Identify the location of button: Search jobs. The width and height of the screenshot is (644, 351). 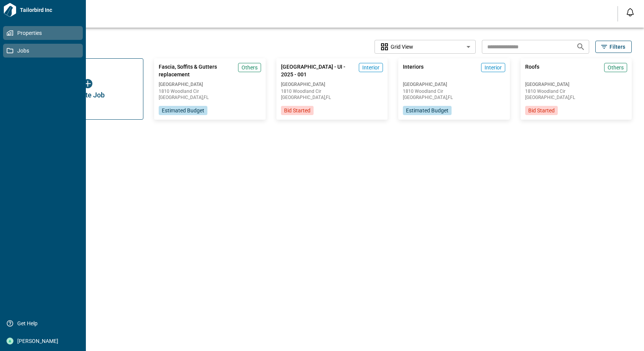
(581, 47).